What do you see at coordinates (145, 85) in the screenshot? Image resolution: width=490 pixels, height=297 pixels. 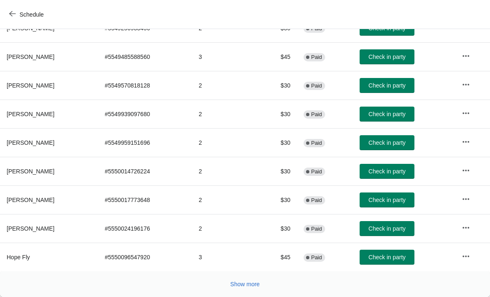 I see `td: # 5549570818128` at bounding box center [145, 85].